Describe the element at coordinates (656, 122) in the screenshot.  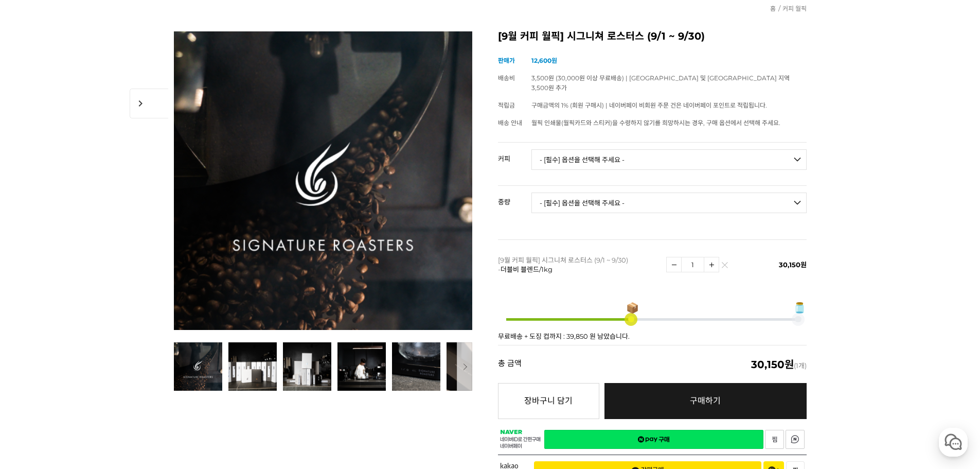
I see `span: 월픽 인쇄물(월픽카드와 스티커)을 수령하지 않기를 희망하시는 경우, 구매 옵션에서 선택해 주세요.` at that location.